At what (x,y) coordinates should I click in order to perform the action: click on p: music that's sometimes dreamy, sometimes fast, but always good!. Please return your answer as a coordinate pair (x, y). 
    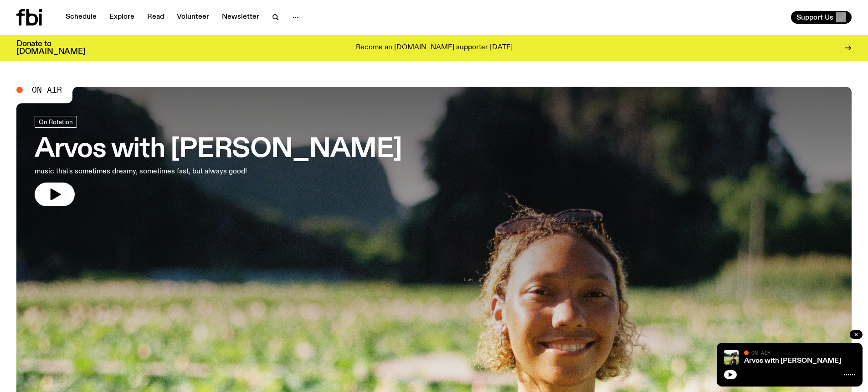
    Looking at the image, I should click on (152, 171).